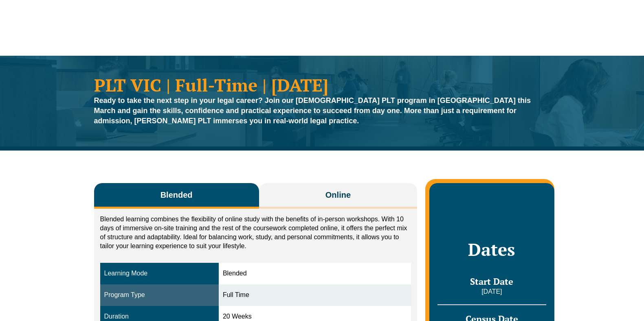 The width and height of the screenshot is (644, 321). Describe the element at coordinates (492, 281) in the screenshot. I see `span: Start Date` at that location.